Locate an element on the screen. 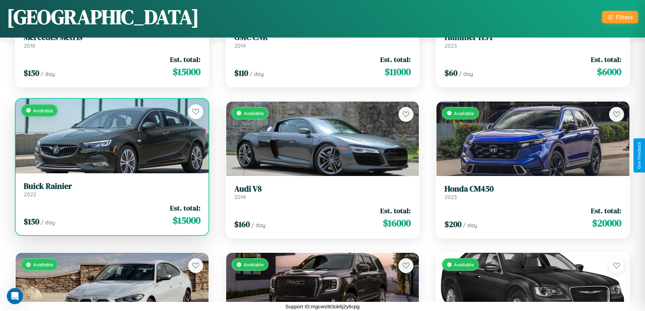 This screenshot has width=645, height=311. a: Buick Rainier2022 is located at coordinates (112, 190).